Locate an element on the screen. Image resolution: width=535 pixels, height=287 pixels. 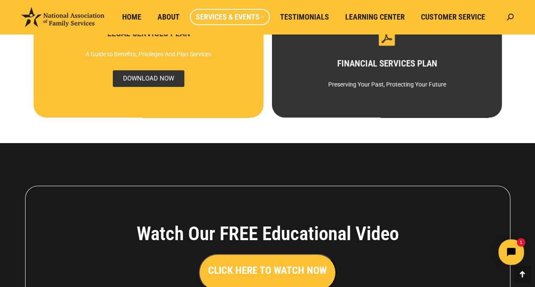
a: Testimonials is located at coordinates (304, 17).